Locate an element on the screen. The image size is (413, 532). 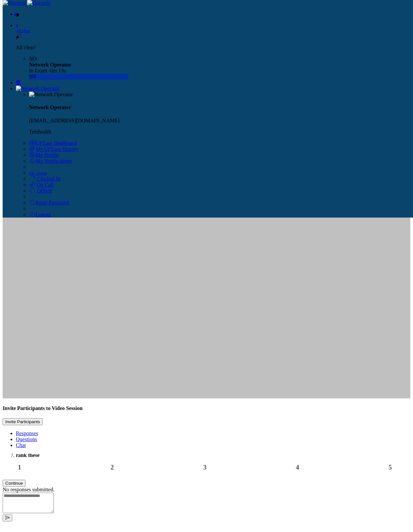
a: Logout is located at coordinates (40, 215).